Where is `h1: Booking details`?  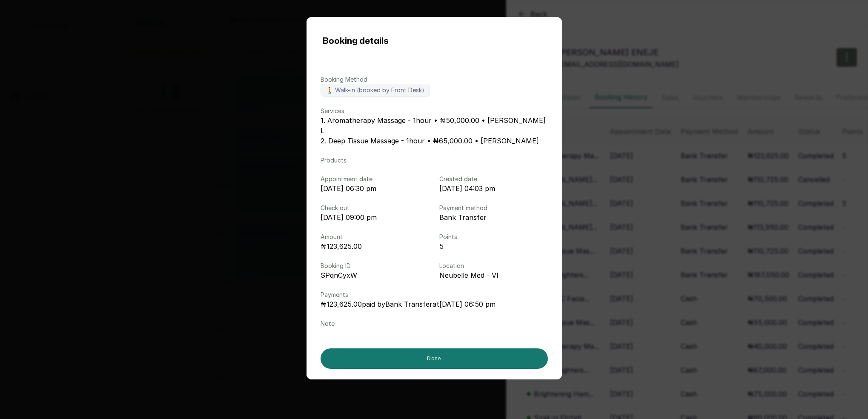
h1: Booking details is located at coordinates (355, 41).